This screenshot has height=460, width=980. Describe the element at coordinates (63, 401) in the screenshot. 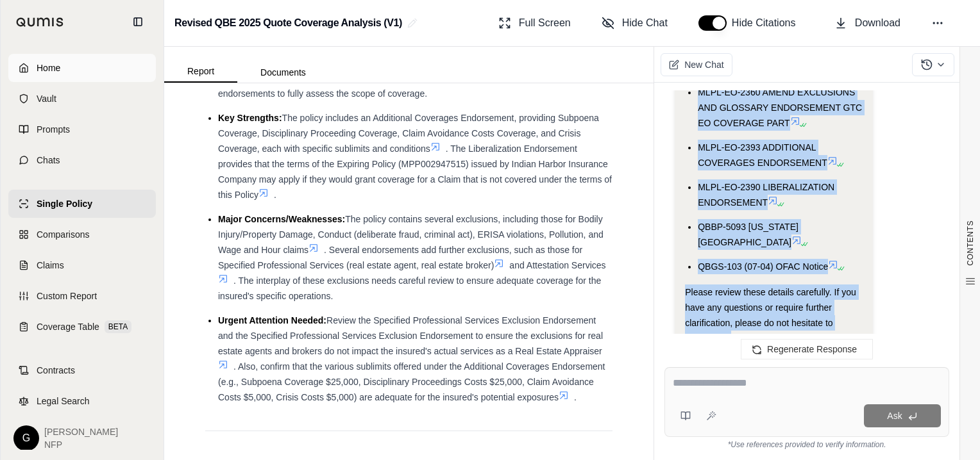

I see `span: Legal Search` at that location.